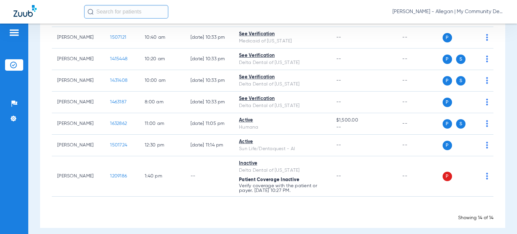  I want to click on span: 1431408, so click(119, 80).